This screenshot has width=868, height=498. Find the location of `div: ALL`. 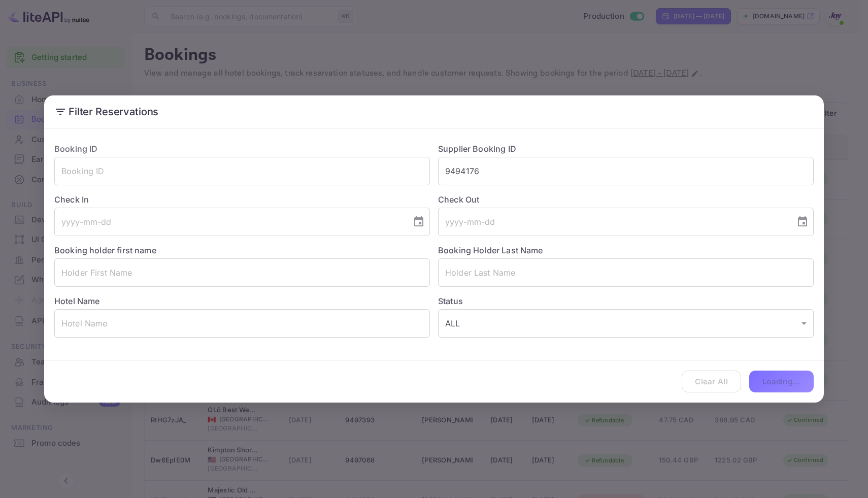

div: ALL is located at coordinates (626, 323).